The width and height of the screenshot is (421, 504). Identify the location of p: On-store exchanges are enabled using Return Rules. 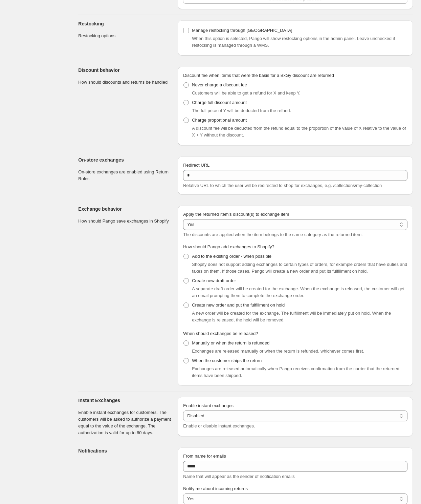
(125, 175).